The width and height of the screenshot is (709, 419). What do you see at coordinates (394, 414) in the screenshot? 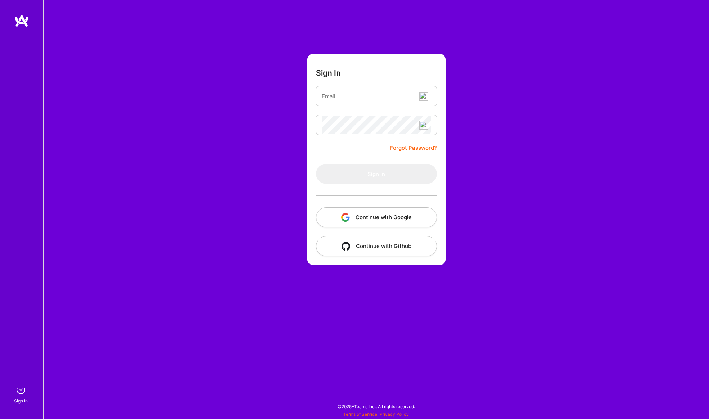
I see `a: Privacy Policy` at bounding box center [394, 414].